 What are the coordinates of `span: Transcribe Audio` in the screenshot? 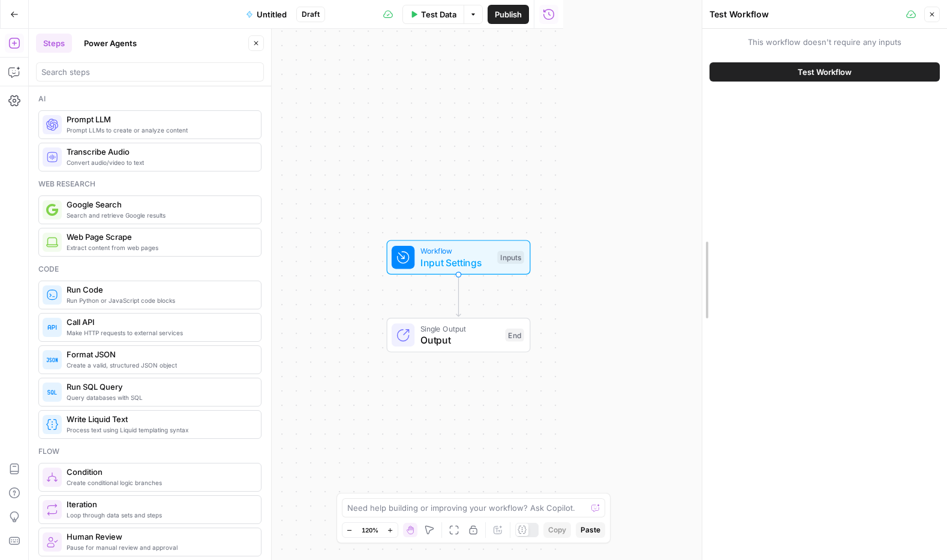 It's located at (159, 151).